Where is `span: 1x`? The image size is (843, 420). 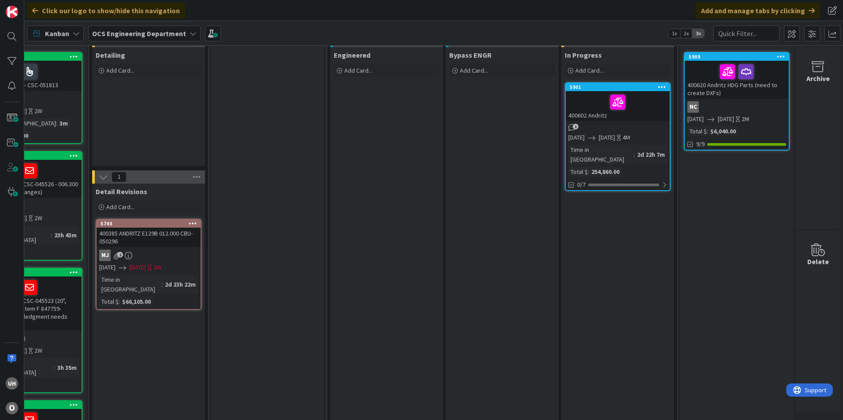
span: 1x is located at coordinates (674, 33).